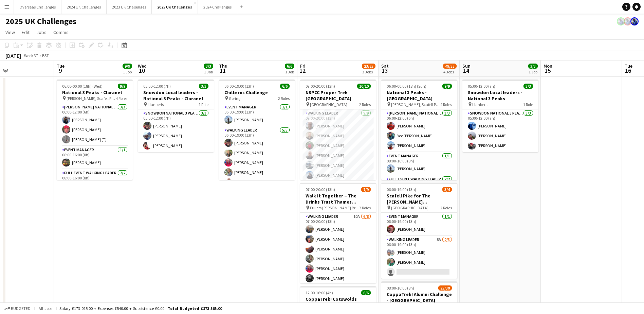  What do you see at coordinates (38, 7) in the screenshot?
I see `button: Overseas Challenges` at bounding box center [38, 7].